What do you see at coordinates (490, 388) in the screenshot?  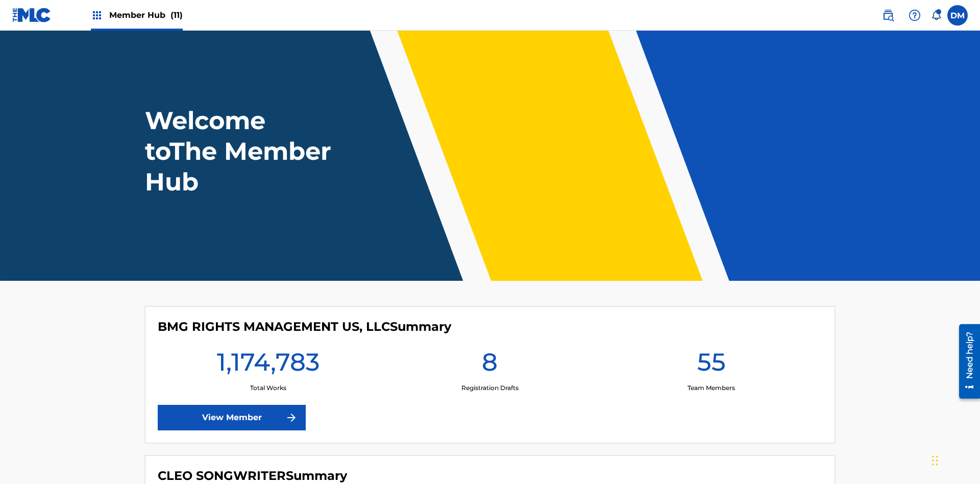 I see `p: Registration Drafts` at bounding box center [490, 388].